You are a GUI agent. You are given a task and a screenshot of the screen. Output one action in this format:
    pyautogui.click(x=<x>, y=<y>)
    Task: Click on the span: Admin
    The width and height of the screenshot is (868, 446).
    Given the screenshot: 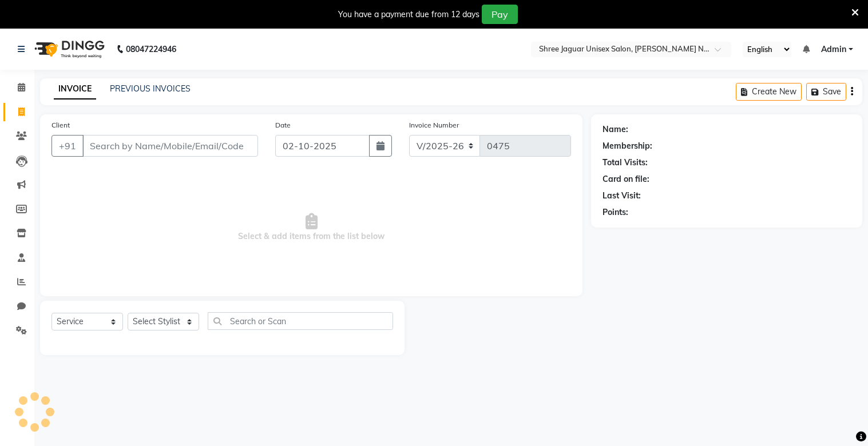 What is the action you would take?
    pyautogui.click(x=834, y=49)
    